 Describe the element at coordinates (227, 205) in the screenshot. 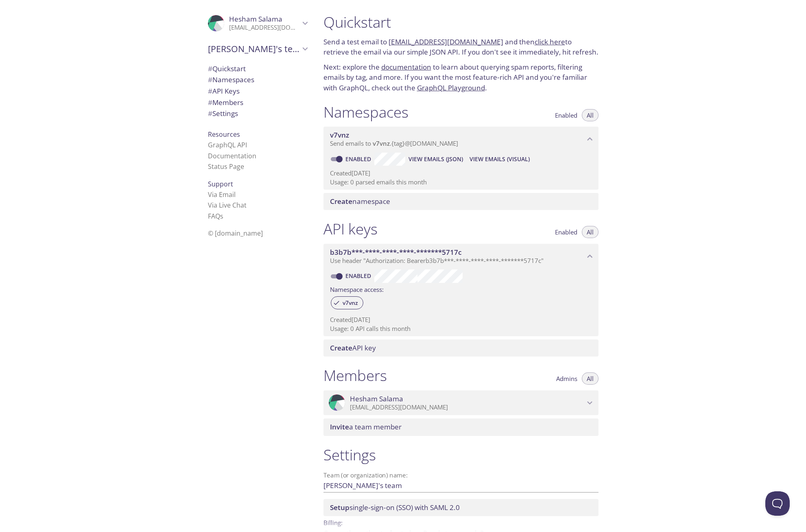

I see `a: Via Live Chat` at that location.